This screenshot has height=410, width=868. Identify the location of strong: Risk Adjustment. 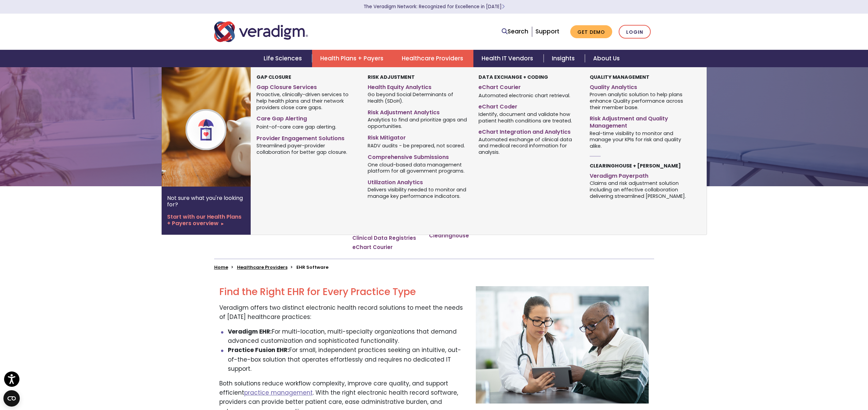
(391, 77).